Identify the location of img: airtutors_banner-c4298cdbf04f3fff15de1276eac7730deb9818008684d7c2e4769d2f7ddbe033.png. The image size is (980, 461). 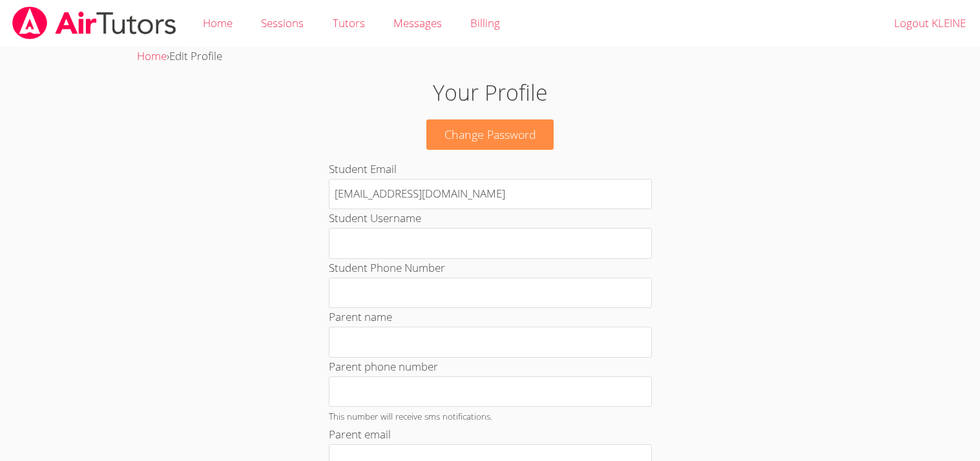
(94, 23).